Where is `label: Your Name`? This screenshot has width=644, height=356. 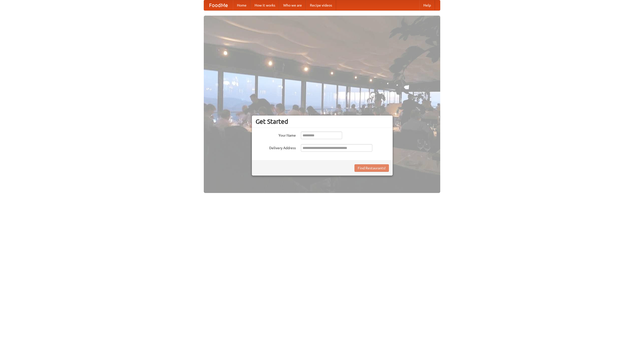
label: Your Name is located at coordinates (276, 135).